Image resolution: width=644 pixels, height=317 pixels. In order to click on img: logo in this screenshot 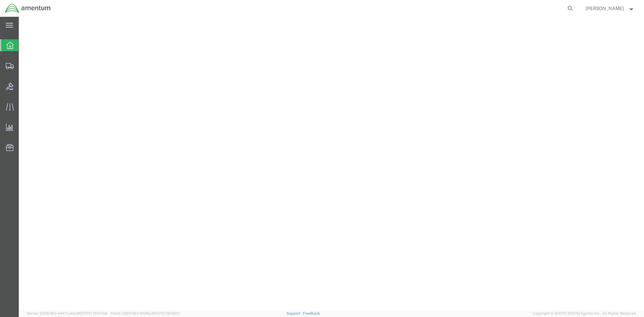, I will do `click(28, 9)`.